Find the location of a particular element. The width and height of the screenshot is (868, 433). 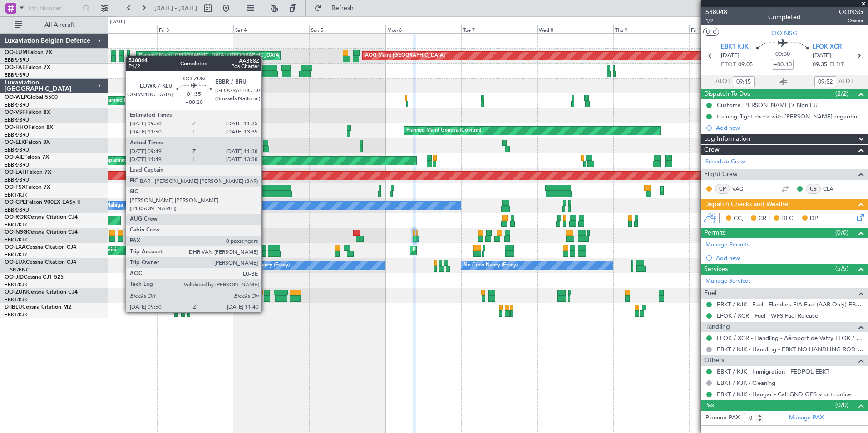

span: Crew is located at coordinates (712, 150).